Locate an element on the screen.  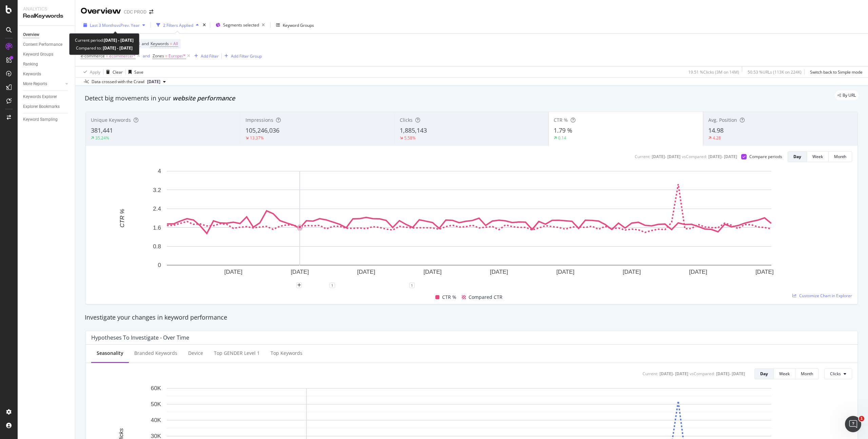
div: Analytics is located at coordinates (46, 9).